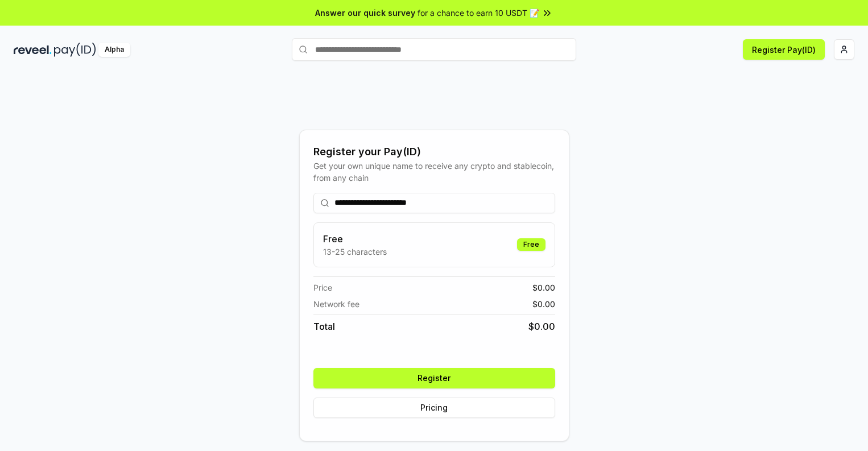  Describe the element at coordinates (32, 50) in the screenshot. I see `img: reveel_dark` at that location.